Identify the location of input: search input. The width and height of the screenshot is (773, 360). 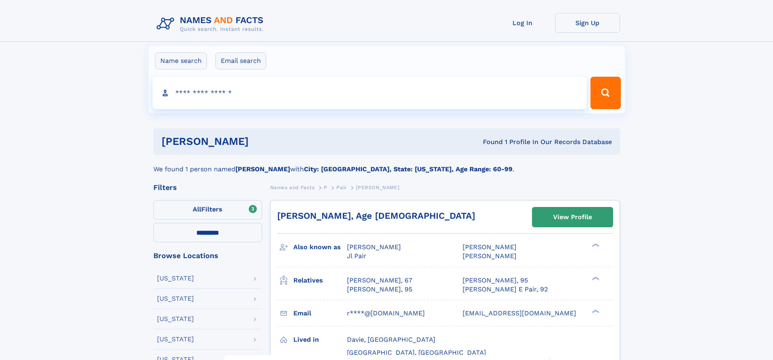
(370, 93).